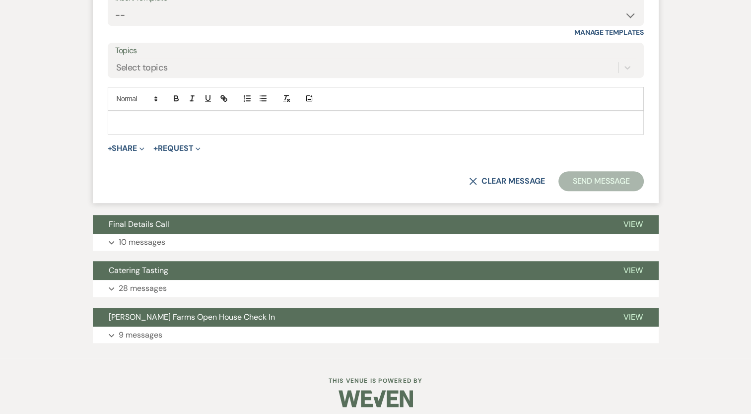 The width and height of the screenshot is (751, 414). What do you see at coordinates (601, 181) in the screenshot?
I see `button: Send Message` at bounding box center [601, 181].